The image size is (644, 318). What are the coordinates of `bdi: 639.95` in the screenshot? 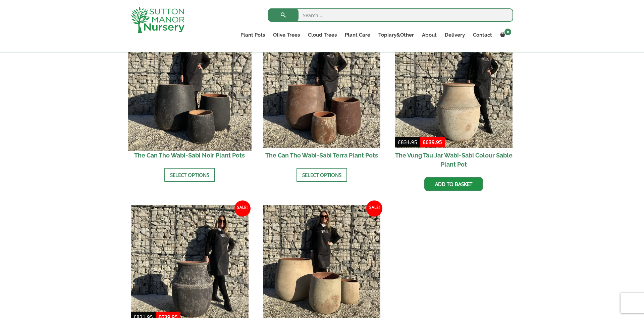 It's located at (432, 142).